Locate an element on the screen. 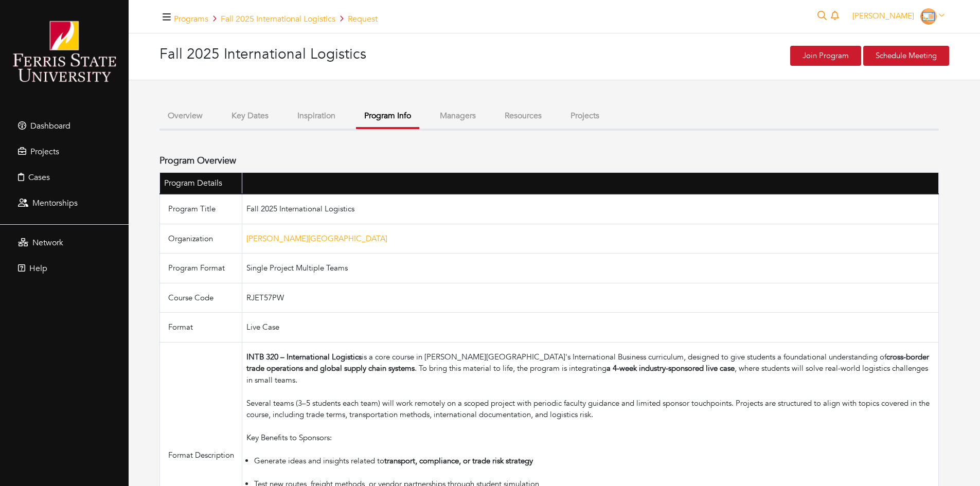  span: Help is located at coordinates (38, 268).